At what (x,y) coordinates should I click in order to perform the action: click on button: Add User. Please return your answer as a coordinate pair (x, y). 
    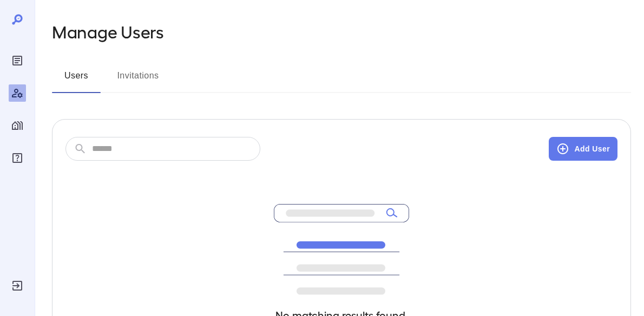
    Looking at the image, I should click on (583, 149).